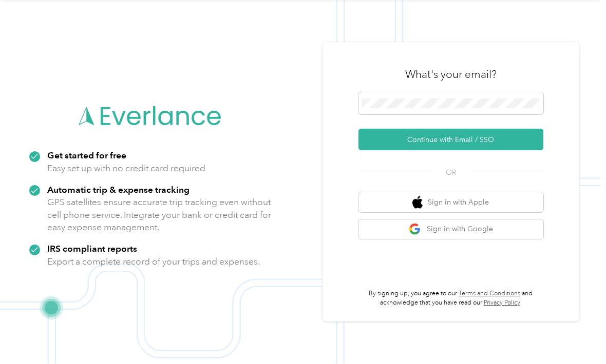  I want to click on strong: Get started for free, so click(87, 155).